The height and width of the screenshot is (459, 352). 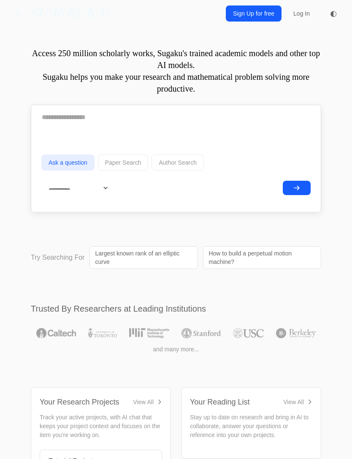 I want to click on a: SU\G(𝔸)/K·U, so click(x=69, y=14).